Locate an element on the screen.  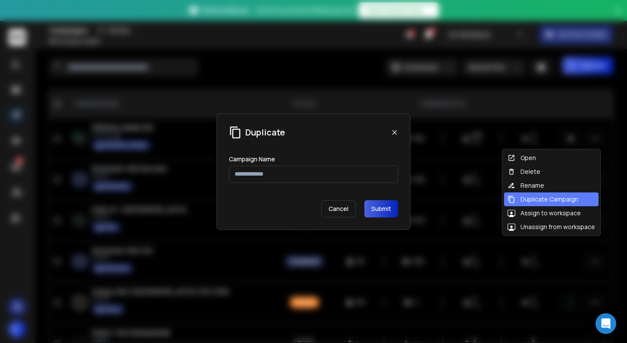
p: Cancel is located at coordinates (338, 209).